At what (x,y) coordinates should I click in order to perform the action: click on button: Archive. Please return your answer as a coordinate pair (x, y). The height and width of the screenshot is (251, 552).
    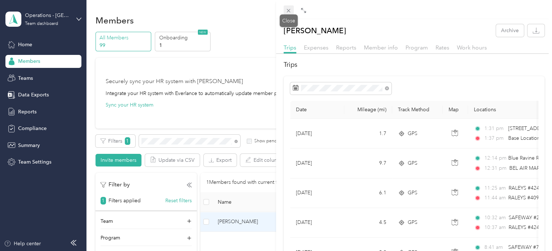
    Looking at the image, I should click on (510, 30).